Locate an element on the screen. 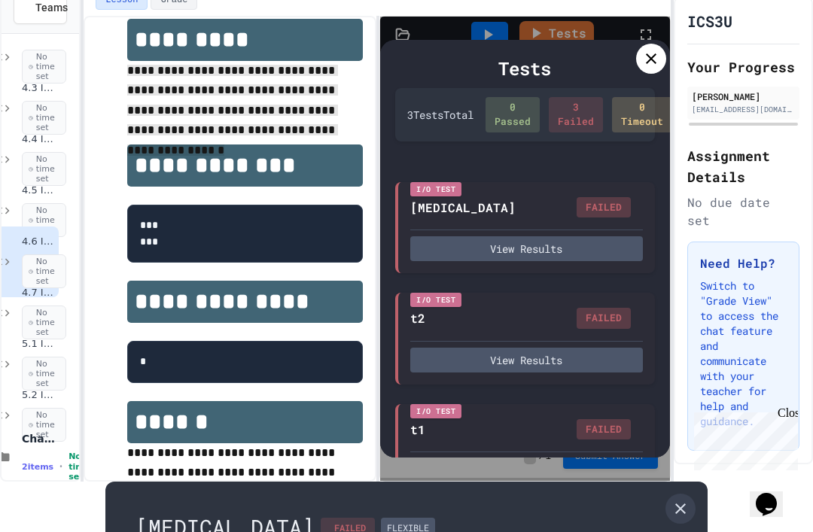 This screenshot has width=813, height=532. h2: Your Progress is located at coordinates (743, 67).